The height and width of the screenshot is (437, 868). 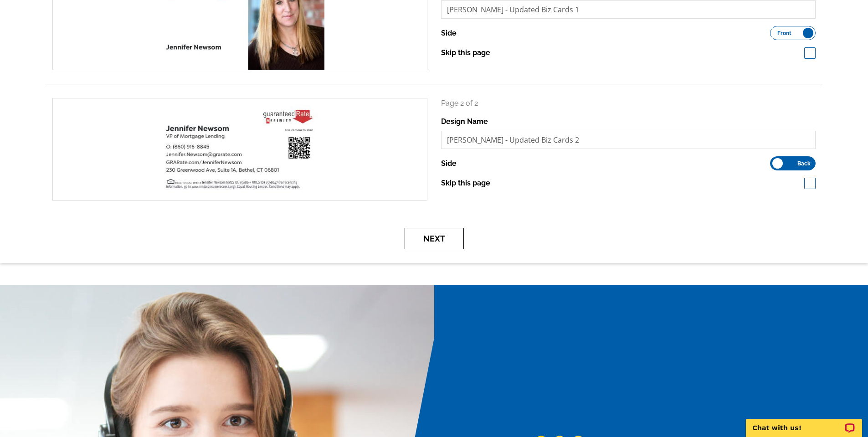 What do you see at coordinates (464, 122) in the screenshot?
I see `label: Design Name` at bounding box center [464, 122].